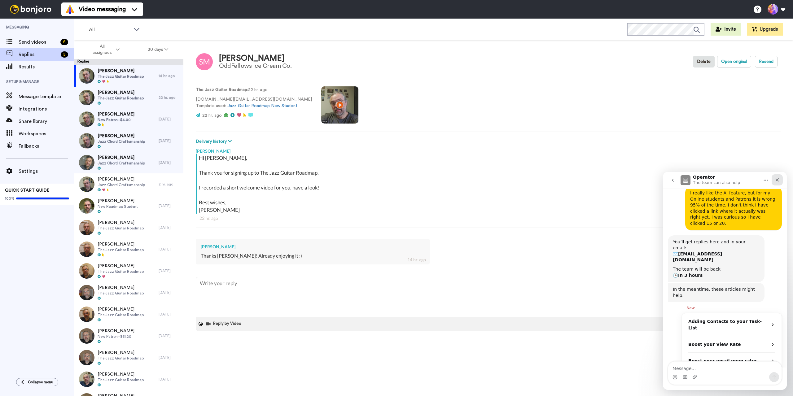  What do you see at coordinates (31, 9) in the screenshot?
I see `img: bj-logo-header-white.svg` at bounding box center [31, 9].